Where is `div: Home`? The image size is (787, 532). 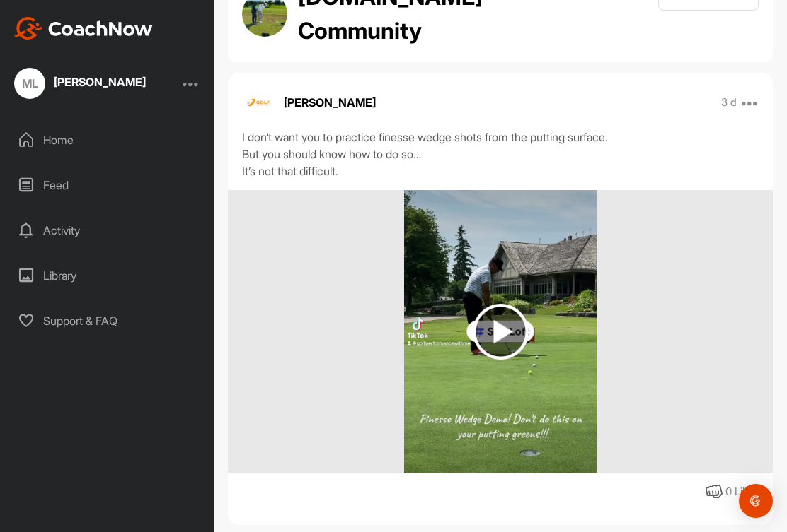 div: Home is located at coordinates (108, 140).